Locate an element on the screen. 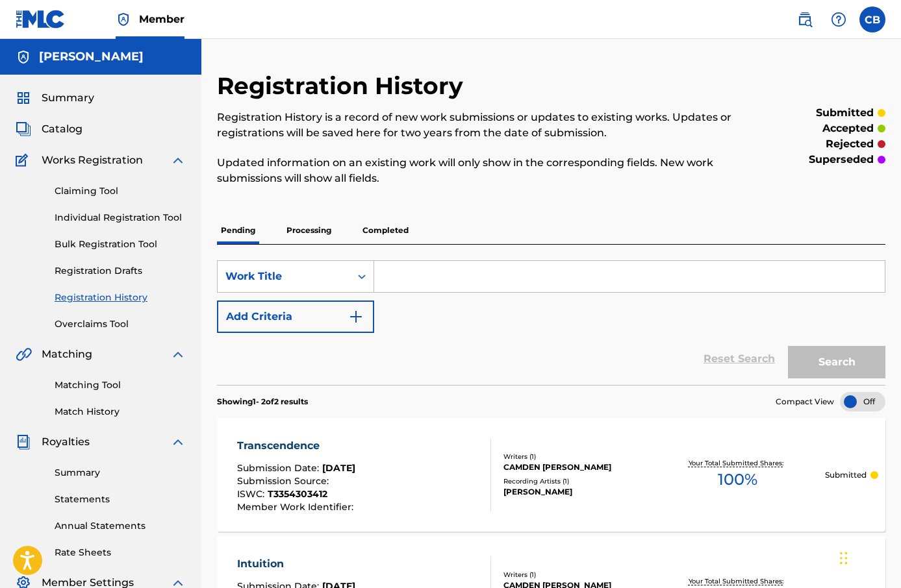 Image resolution: width=901 pixels, height=588 pixels. p: Showing 1 - 2 of 2 results is located at coordinates (263, 402).